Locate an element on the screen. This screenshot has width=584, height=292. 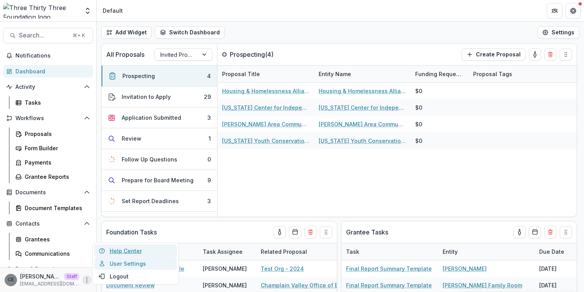
button: Notifications is located at coordinates (48, 56).